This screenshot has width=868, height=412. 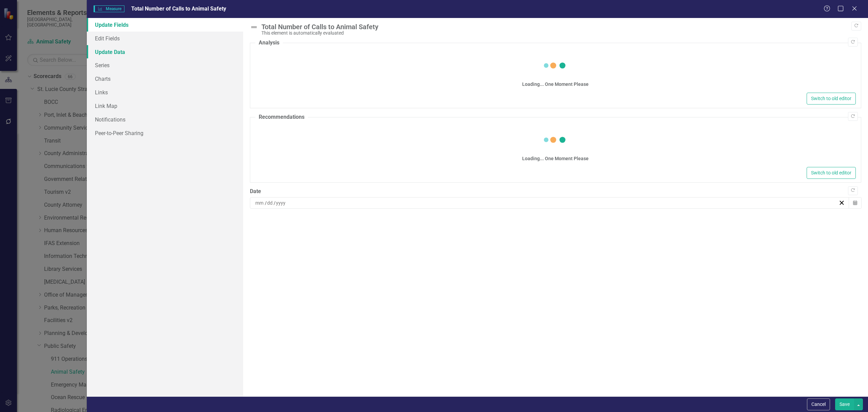 I want to click on a: Series, so click(x=165, y=65).